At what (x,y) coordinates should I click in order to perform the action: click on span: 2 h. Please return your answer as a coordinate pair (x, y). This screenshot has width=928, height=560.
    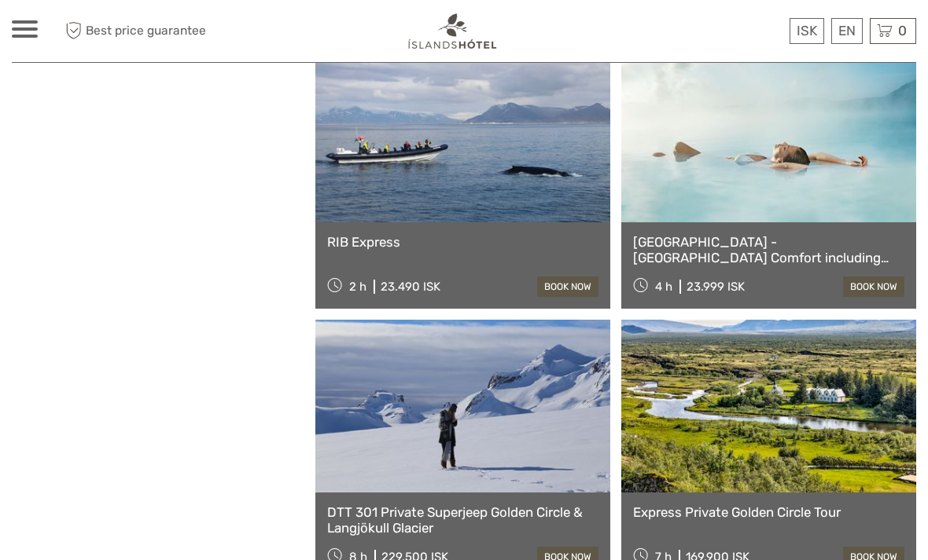
    Looking at the image, I should click on (358, 287).